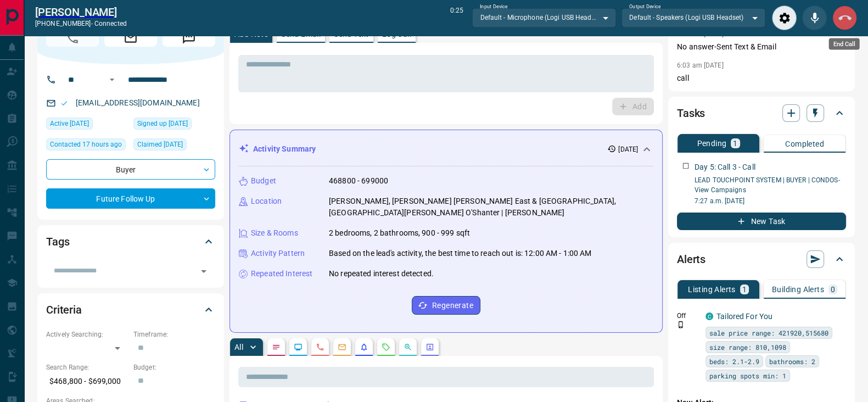 This screenshot has width=868, height=402. I want to click on h2: Criteria, so click(64, 310).